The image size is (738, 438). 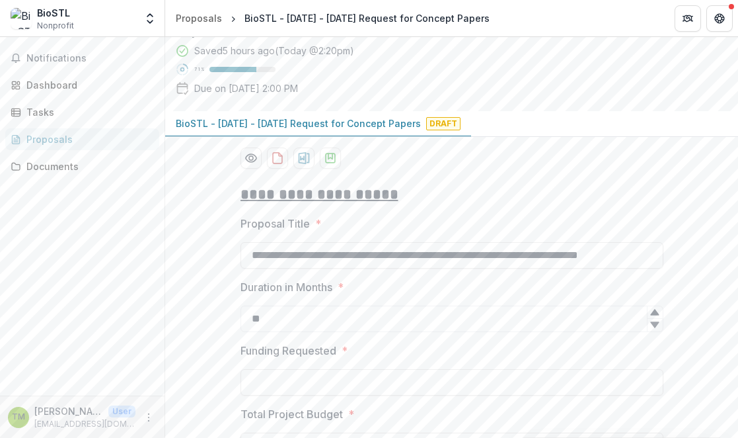 What do you see at coordinates (720, 19) in the screenshot?
I see `button: Get Help` at bounding box center [720, 19].